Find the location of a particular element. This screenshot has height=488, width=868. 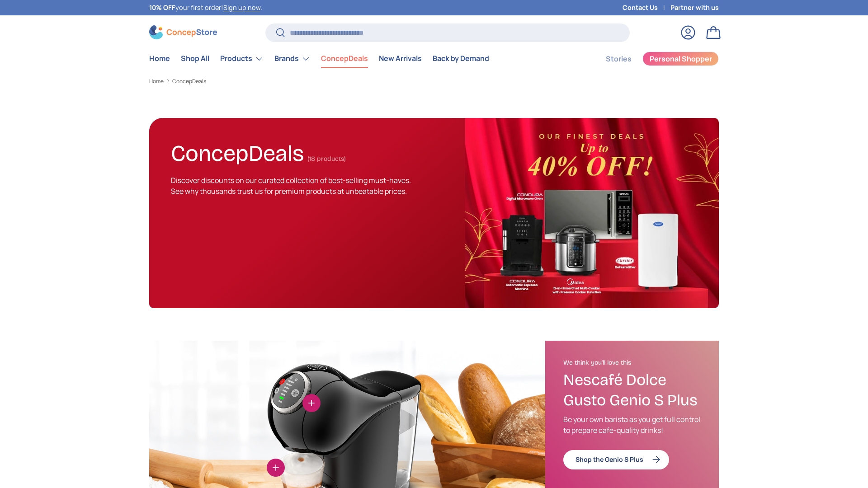

summary: Brands is located at coordinates (292, 59).